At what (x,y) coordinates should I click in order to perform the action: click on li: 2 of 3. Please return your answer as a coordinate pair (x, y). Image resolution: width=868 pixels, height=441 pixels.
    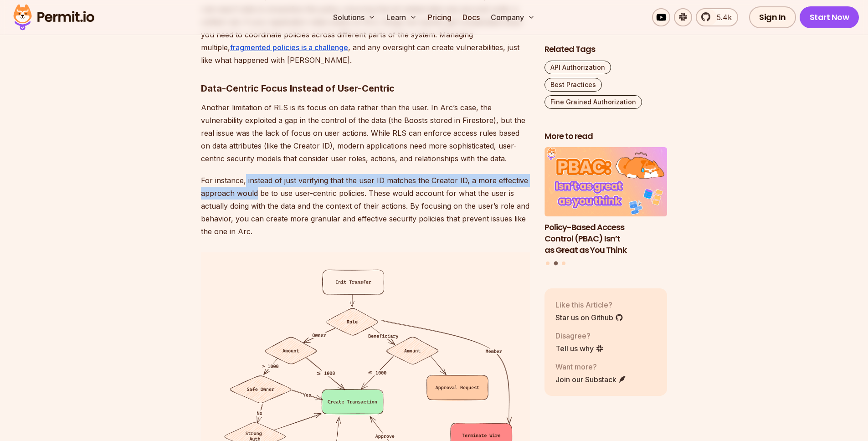
    Looking at the image, I should click on (606, 202).